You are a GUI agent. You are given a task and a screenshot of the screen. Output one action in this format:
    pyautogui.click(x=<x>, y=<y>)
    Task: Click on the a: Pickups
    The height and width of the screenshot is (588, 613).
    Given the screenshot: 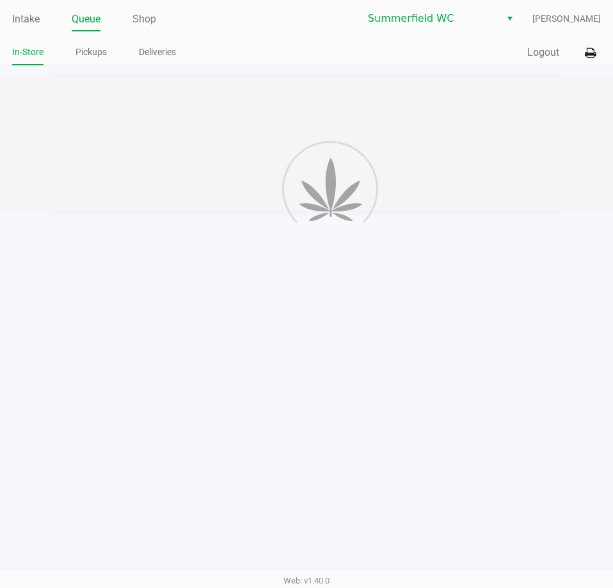 What is the action you would take?
    pyautogui.click(x=91, y=52)
    